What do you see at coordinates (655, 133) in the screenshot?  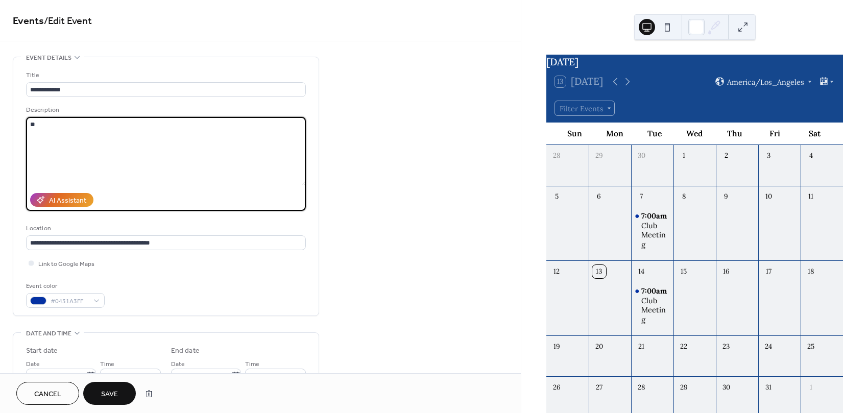 I see `div: Tue` at bounding box center [655, 133].